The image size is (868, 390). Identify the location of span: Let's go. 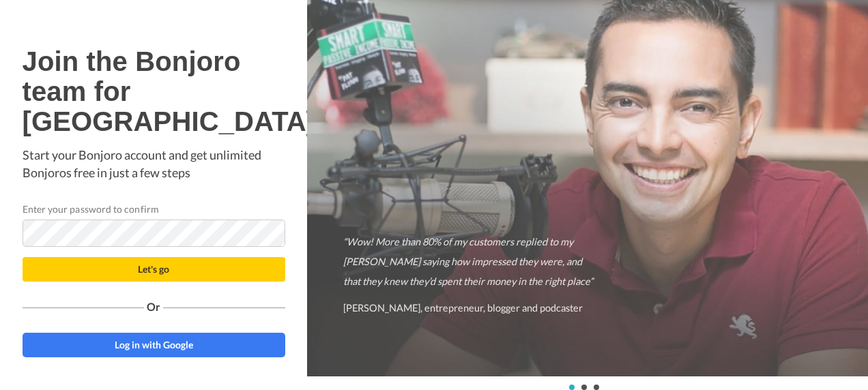
(153, 268).